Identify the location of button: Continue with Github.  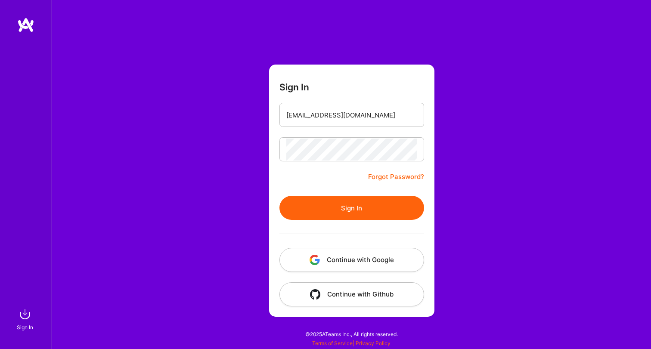
(352, 294).